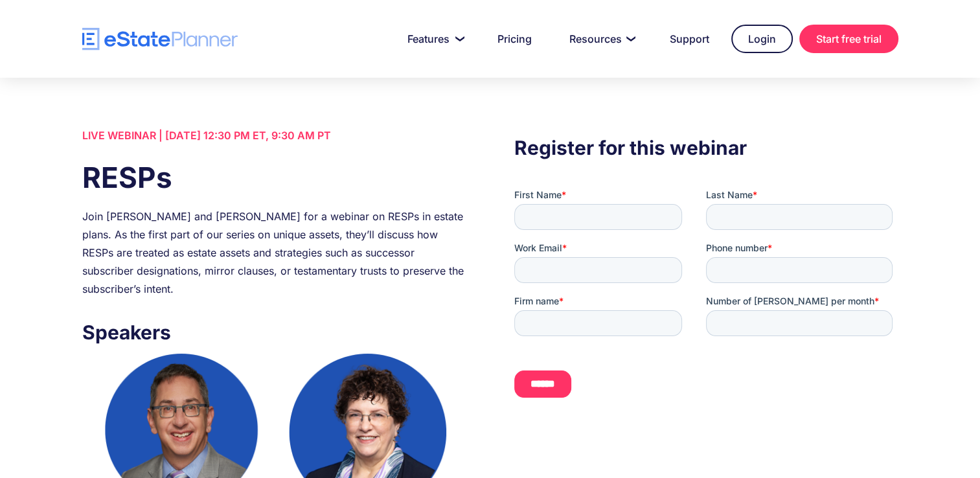 Image resolution: width=980 pixels, height=478 pixels. What do you see at coordinates (215, 6) in the screenshot?
I see `span: Last Name` at bounding box center [215, 6].